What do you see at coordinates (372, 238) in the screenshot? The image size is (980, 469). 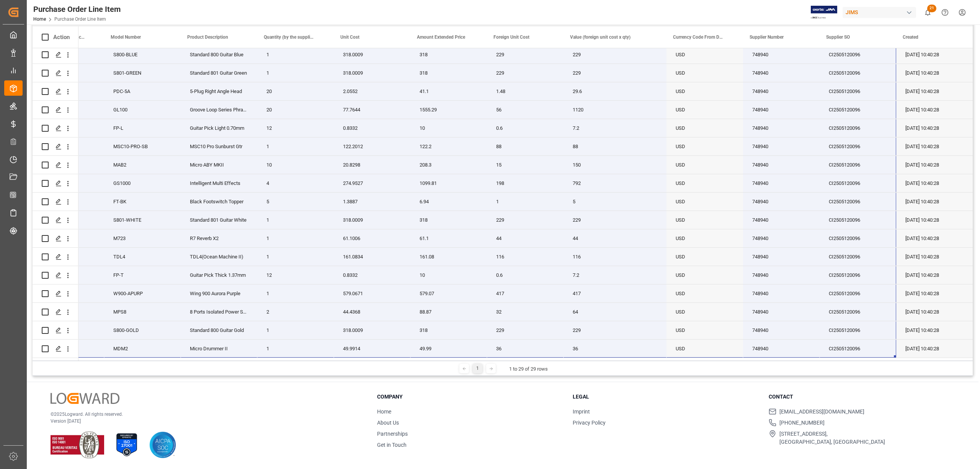 I see `div: 61.1006` at bounding box center [372, 238].